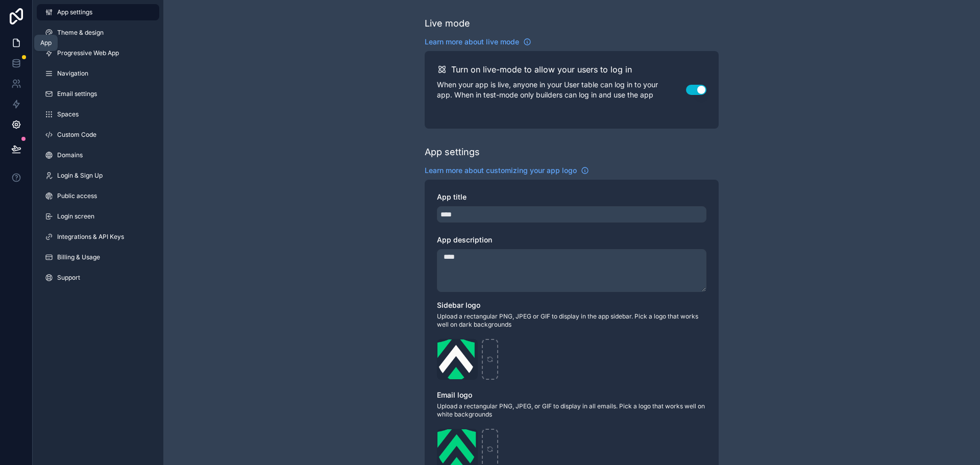 The height and width of the screenshot is (465, 980). I want to click on a: Custom Code, so click(98, 135).